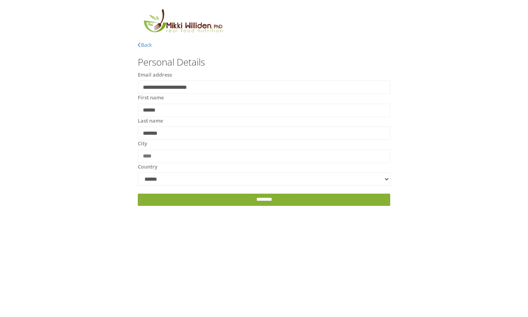 This screenshot has width=528, height=317. I want to click on label: First name, so click(151, 98).